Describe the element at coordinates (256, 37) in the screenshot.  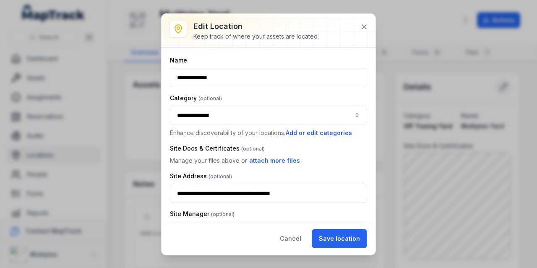
I see `div: Keep track of where your assets are located.` at that location.